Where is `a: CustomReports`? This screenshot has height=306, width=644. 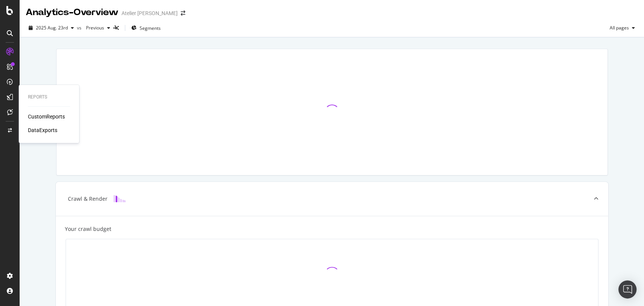
a: CustomReports is located at coordinates (46, 117).